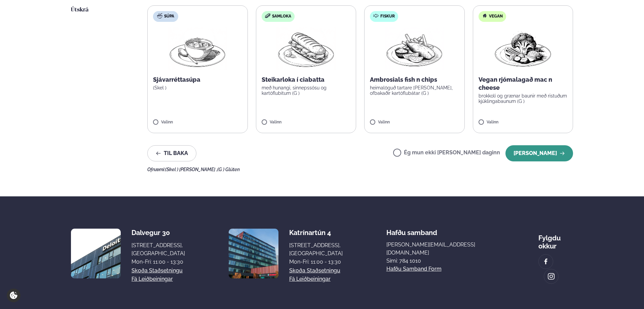  Describe the element at coordinates (80, 10) in the screenshot. I see `span: Útskrá` at that location.